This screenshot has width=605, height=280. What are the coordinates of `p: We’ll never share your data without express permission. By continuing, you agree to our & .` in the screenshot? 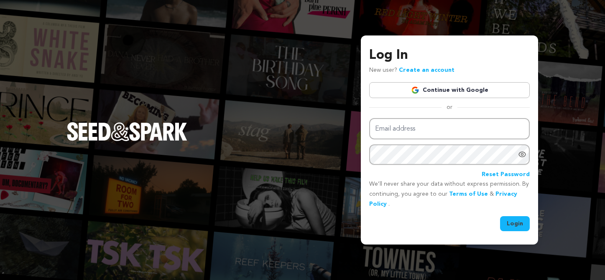 It's located at (449, 194).